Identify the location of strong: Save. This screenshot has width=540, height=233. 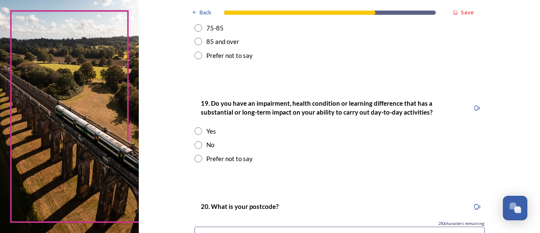
(467, 12).